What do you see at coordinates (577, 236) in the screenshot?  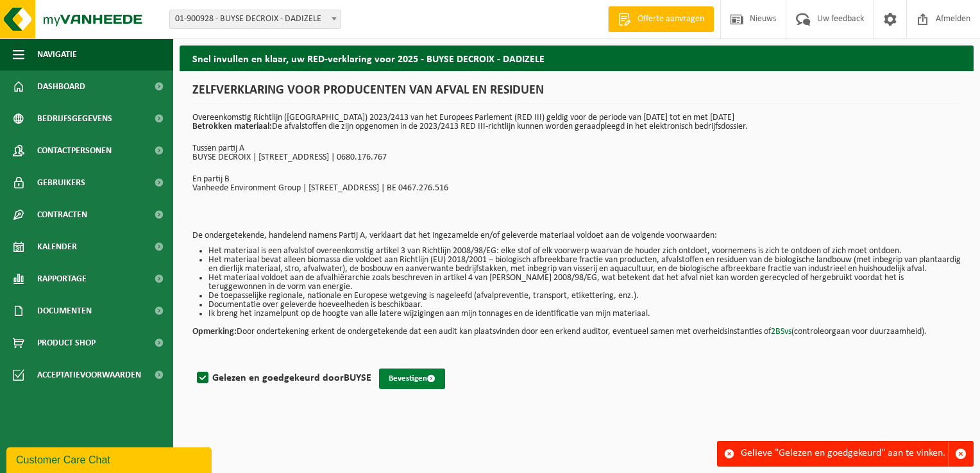 I see `p: De ondergetekende, handelend namens Partij A, verklaart dat het ingezamelde en/of geleverde mater...` at bounding box center [577, 236].